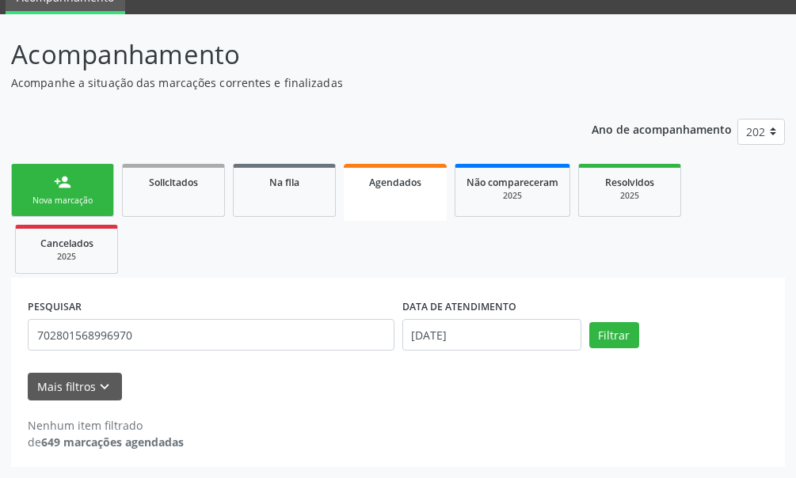 The height and width of the screenshot is (478, 796). Describe the element at coordinates (55, 307) in the screenshot. I see `label: PESQUISAR` at that location.